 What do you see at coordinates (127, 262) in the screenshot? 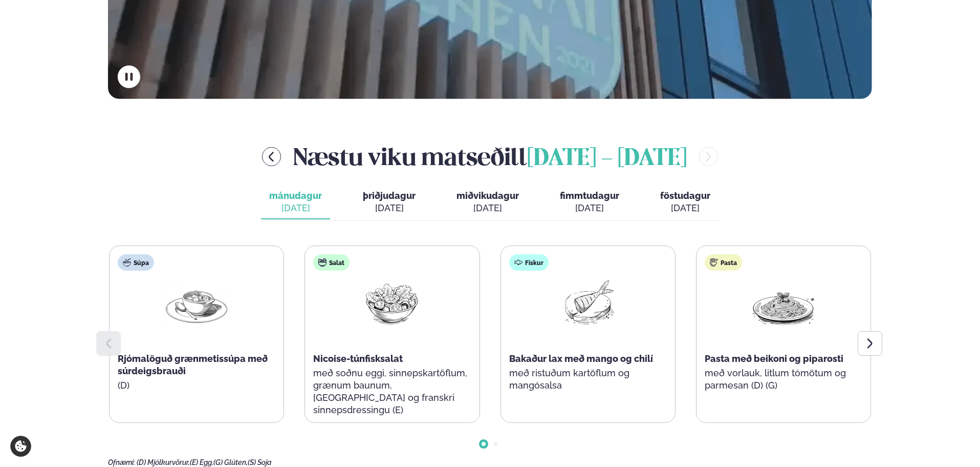
I see `img: soup.svg` at bounding box center [127, 262].